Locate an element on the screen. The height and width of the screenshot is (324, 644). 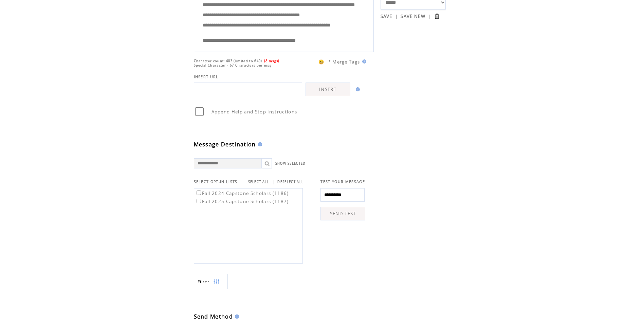
span: * Merge Tags is located at coordinates (345, 62).